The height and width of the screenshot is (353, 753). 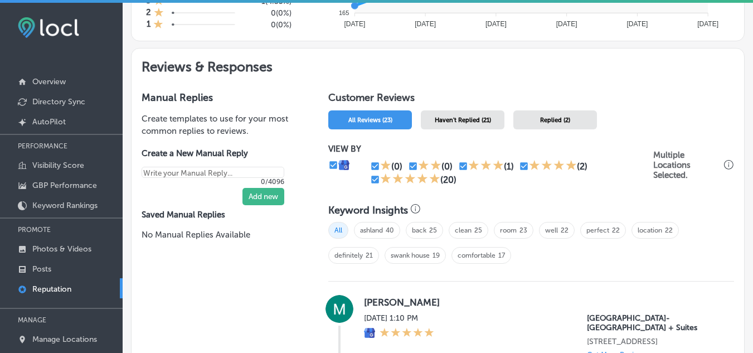 I want to click on div: (1), so click(x=509, y=166).